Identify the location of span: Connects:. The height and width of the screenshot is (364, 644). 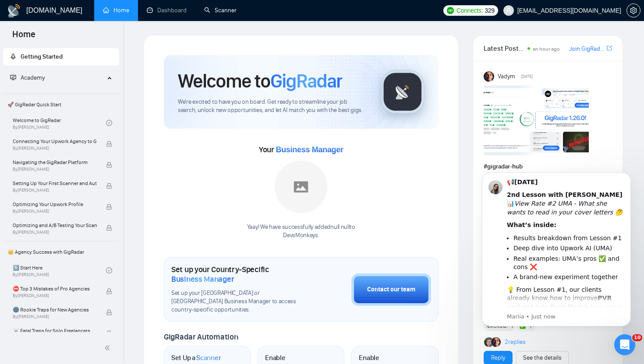
(469, 10).